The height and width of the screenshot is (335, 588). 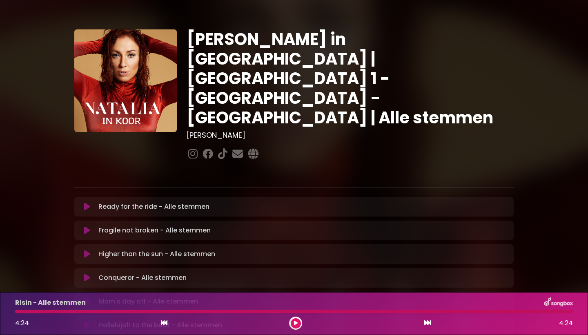 What do you see at coordinates (154, 230) in the screenshot?
I see `p: Fragile not broken - Alle stemmen` at bounding box center [154, 230].